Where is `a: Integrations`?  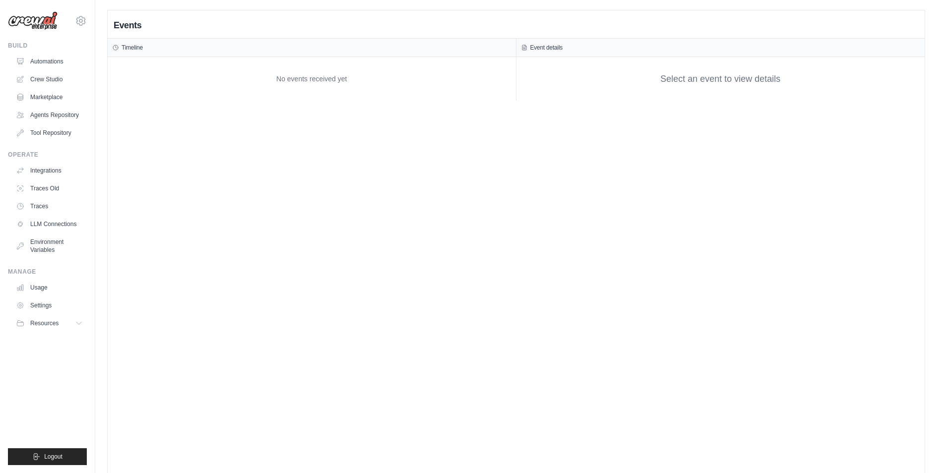
a: Integrations is located at coordinates (49, 171).